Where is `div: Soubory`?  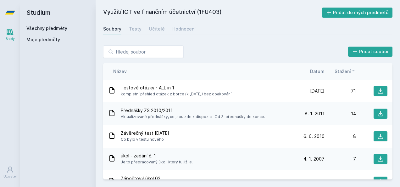
div: Soubory is located at coordinates (112, 29).